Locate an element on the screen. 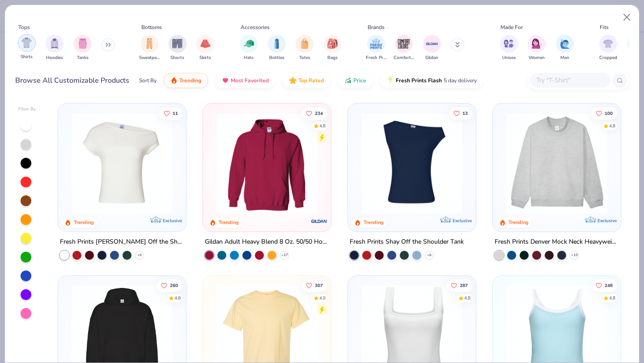 This screenshot has width=644, height=363. div: filter for Shorts is located at coordinates (178, 48).